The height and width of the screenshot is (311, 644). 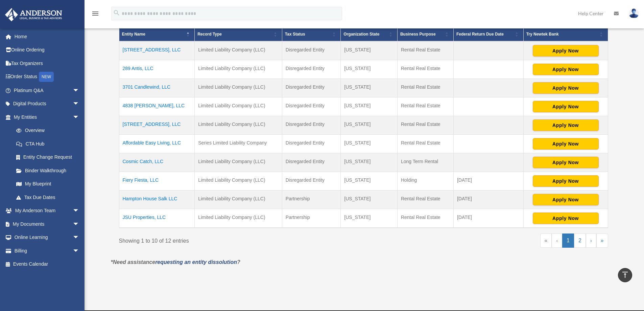 I want to click on img: User Pic, so click(x=634, y=13).